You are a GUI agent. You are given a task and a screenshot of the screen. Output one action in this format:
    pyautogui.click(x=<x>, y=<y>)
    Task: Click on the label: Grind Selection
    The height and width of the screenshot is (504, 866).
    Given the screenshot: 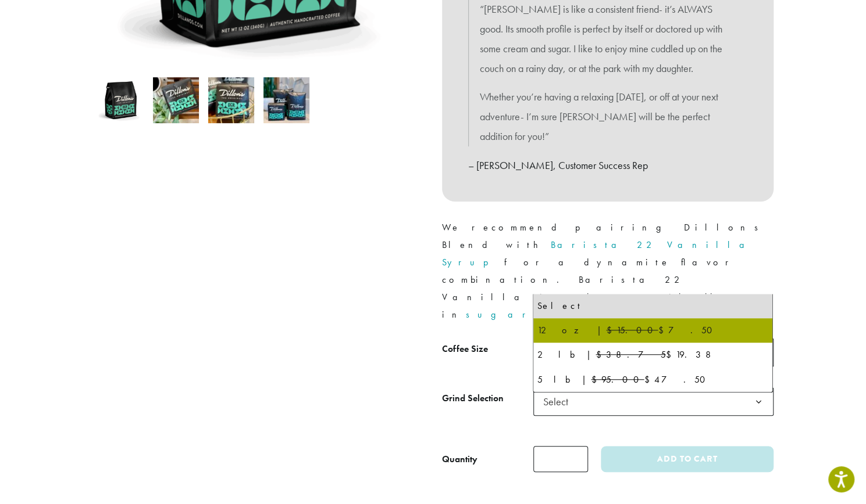 What is the action you would take?
    pyautogui.click(x=487, y=399)
    